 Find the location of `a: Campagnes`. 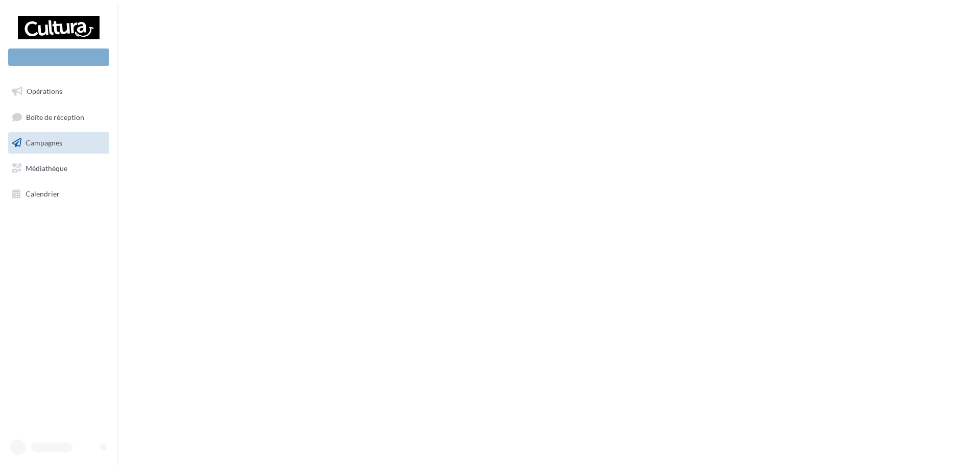

a: Campagnes is located at coordinates (59, 143).